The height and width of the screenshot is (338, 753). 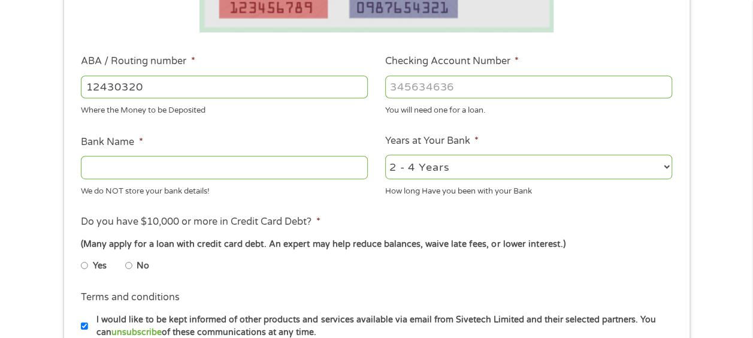 What do you see at coordinates (99, 266) in the screenshot?
I see `label: Yes` at bounding box center [99, 266].